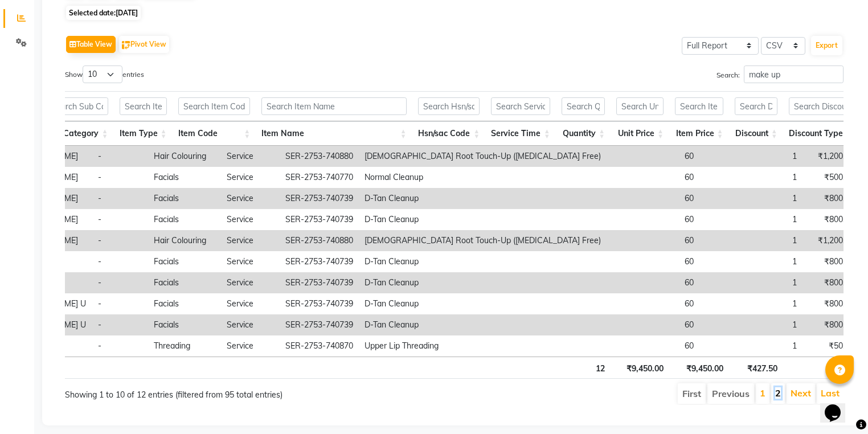 Image resolution: width=868 pixels, height=434 pixels. Describe the element at coordinates (831, 177) in the screenshot. I see `td: ₹500.00` at that location.